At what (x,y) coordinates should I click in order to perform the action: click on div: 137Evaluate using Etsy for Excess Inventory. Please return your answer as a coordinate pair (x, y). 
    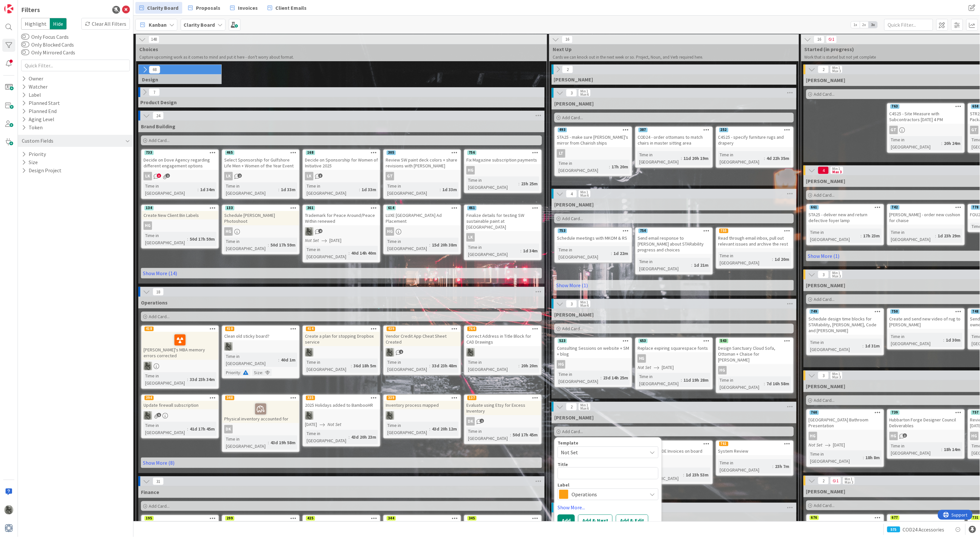
    Looking at the image, I should click on (503, 405).